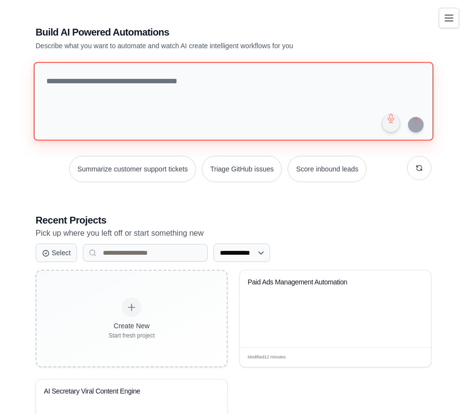 This screenshot has width=467, height=414. What do you see at coordinates (266, 357) in the screenshot?
I see `span: Modified 12 minutes` at bounding box center [266, 357].